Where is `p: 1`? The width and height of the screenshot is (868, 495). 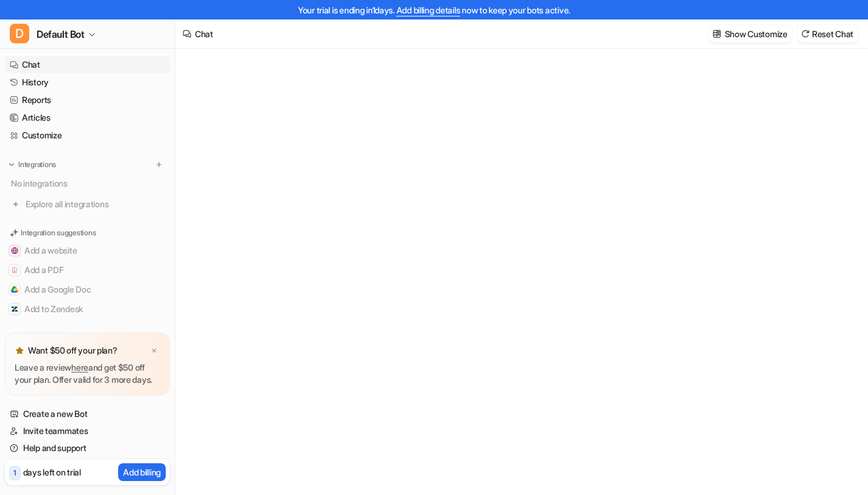
p: 1 is located at coordinates (14, 473).